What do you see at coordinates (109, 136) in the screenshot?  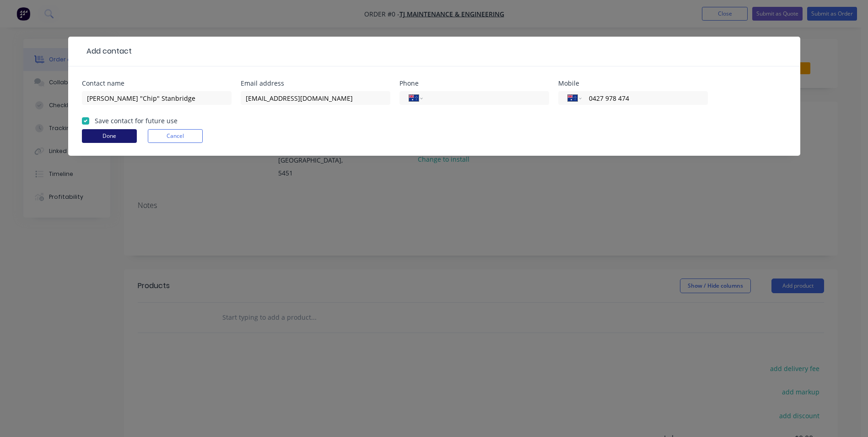 I see `button: Done` at bounding box center [109, 136].